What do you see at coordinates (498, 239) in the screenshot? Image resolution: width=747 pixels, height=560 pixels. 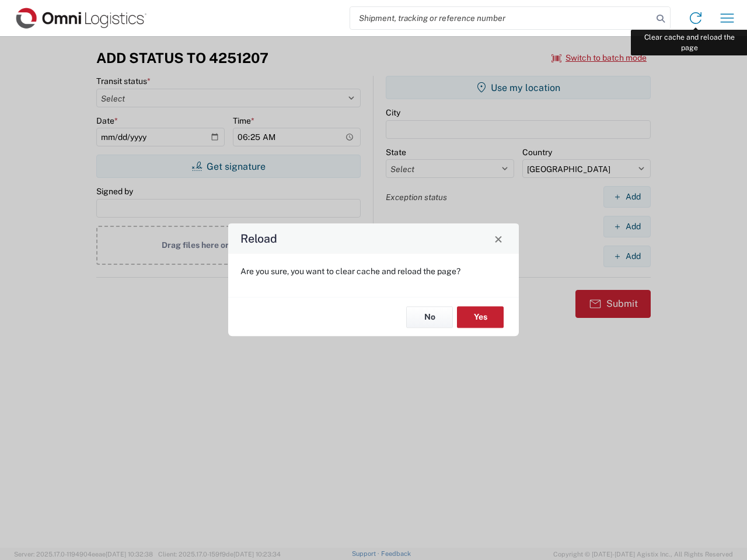 I see `button: Close` at bounding box center [498, 239].